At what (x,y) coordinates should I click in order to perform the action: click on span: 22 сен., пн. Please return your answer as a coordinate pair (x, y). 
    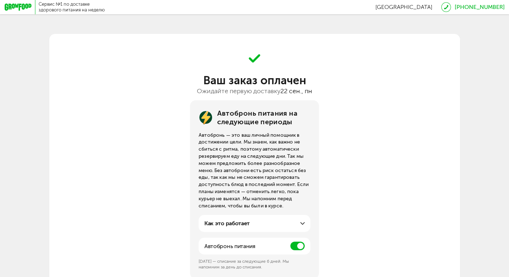
    Looking at the image, I should click on (296, 91).